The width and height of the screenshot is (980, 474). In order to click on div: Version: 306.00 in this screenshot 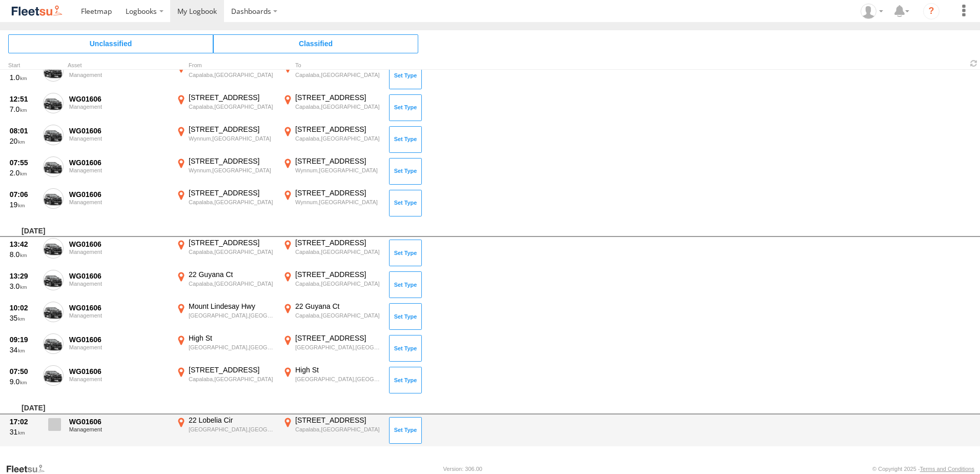, I will do `click(463, 469)`.